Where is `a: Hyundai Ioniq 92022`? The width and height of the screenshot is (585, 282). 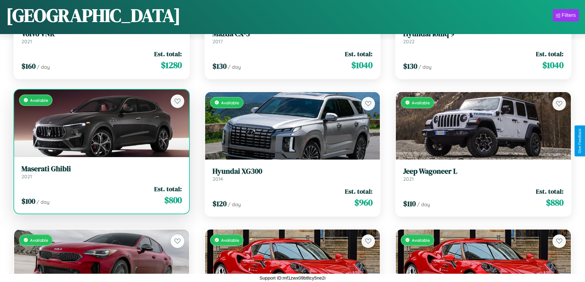
a: Hyundai Ioniq 92022 is located at coordinates (483, 37).